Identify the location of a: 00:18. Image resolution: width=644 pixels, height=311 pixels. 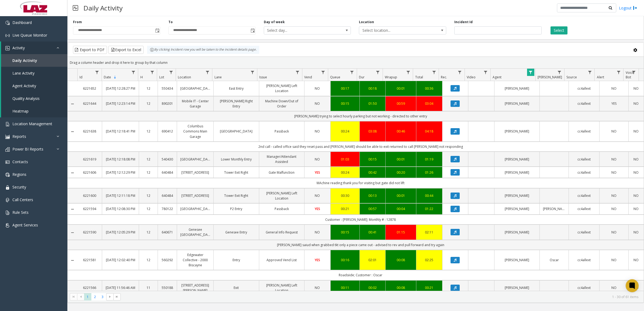
(372, 88).